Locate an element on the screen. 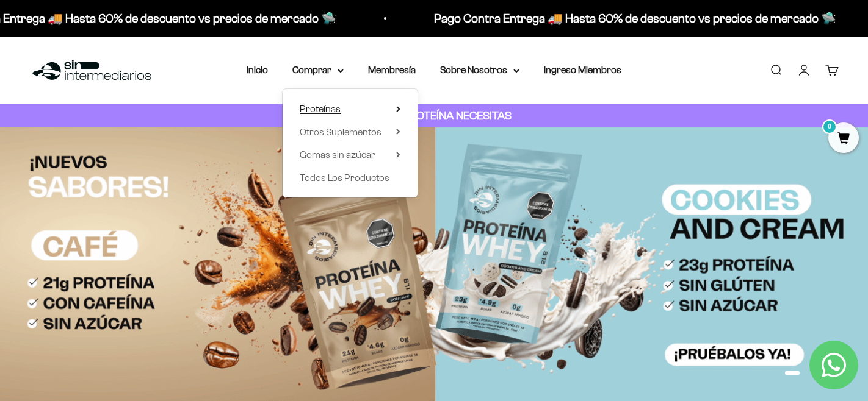 The image size is (868, 401). span: Proteínas is located at coordinates (320, 109).